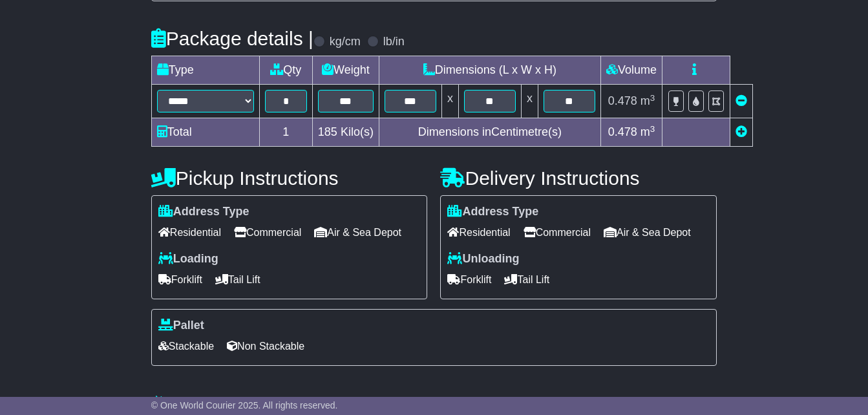 The height and width of the screenshot is (415, 868). What do you see at coordinates (345, 70) in the screenshot?
I see `td: Weight` at bounding box center [345, 70].